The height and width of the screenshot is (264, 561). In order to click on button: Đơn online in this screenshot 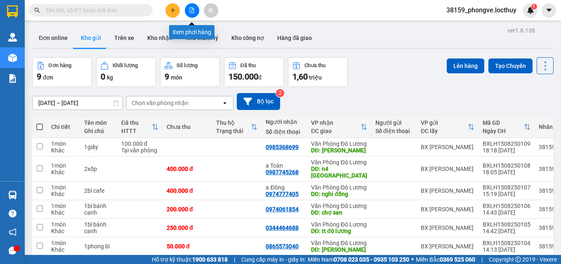, I will do `click(53, 38)`.